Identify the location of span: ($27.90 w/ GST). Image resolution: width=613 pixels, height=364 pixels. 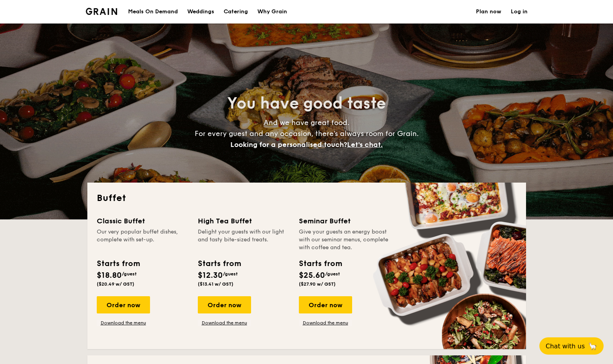
(317, 284).